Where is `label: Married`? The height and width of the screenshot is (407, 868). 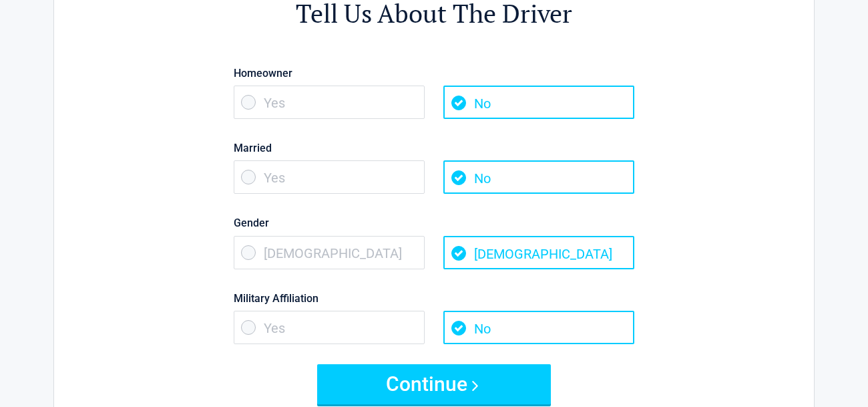 label: Married is located at coordinates (434, 148).